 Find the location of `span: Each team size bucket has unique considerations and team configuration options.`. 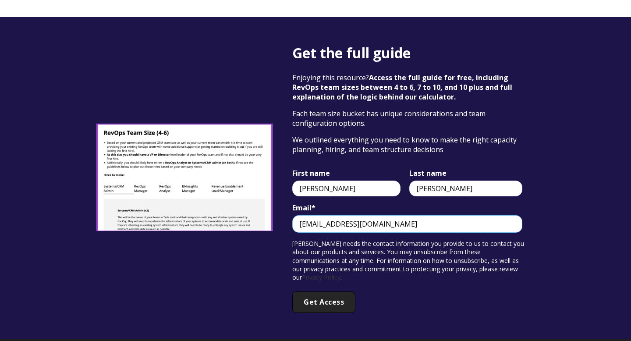

span: Each team size bucket has unique considerations and team configuration options. is located at coordinates (389, 118).